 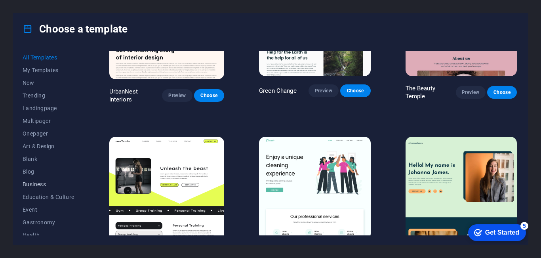 I want to click on span: Multipager, so click(x=48, y=121).